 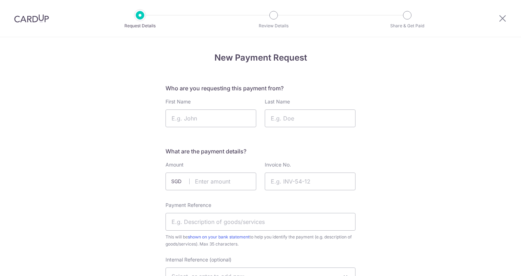 I want to click on input: Enter amount, so click(x=211, y=182).